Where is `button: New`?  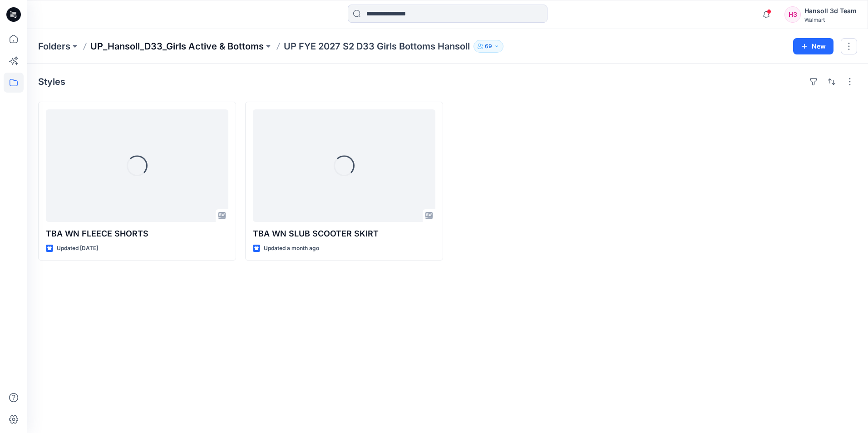 button: New is located at coordinates (813, 47).